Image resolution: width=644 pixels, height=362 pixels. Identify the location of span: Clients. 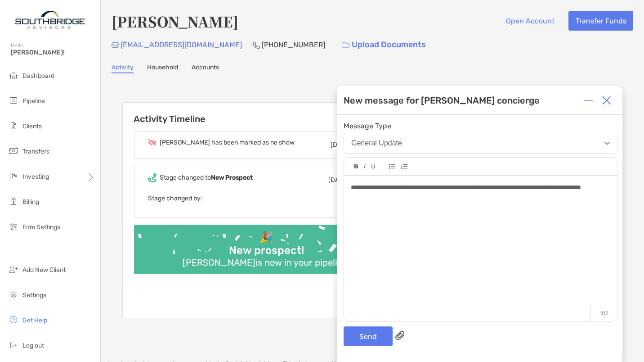
(32, 126).